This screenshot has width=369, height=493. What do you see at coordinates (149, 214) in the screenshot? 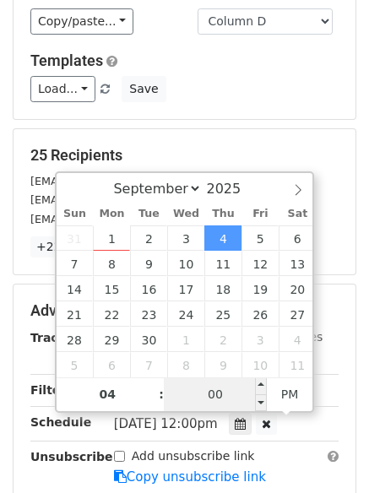
I see `span: Tue` at bounding box center [149, 214].